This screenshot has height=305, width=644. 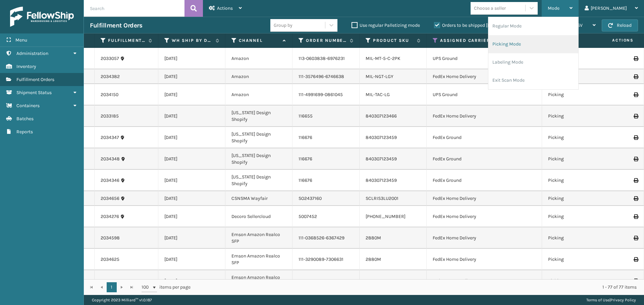 What do you see at coordinates (110, 281) in the screenshot?
I see `a: 2034240` at bounding box center [110, 281].